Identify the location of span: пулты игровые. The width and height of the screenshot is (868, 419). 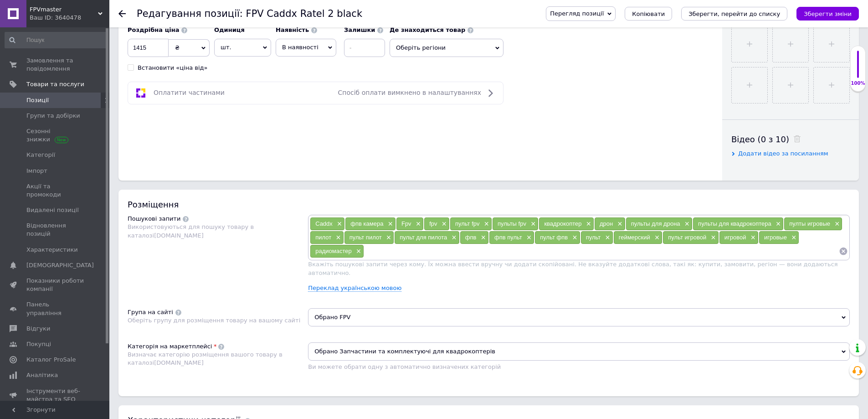
(810, 224).